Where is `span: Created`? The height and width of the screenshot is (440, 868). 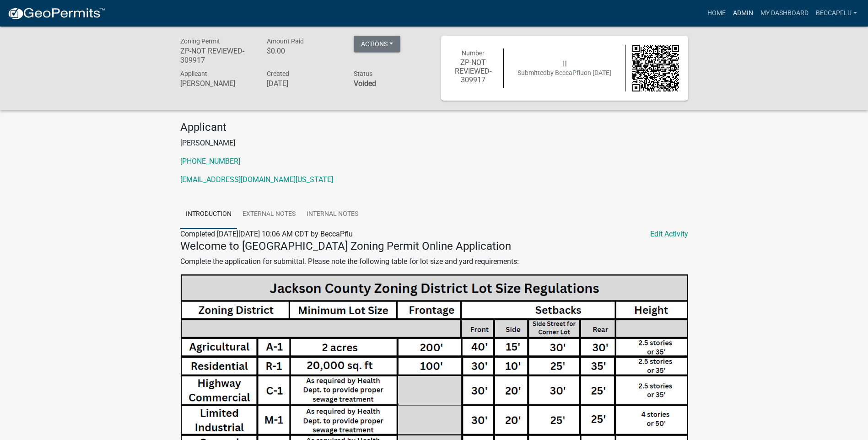 span: Created is located at coordinates (278, 74).